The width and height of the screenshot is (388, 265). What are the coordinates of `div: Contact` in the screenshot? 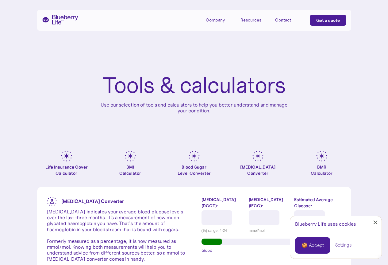 It's located at (283, 20).